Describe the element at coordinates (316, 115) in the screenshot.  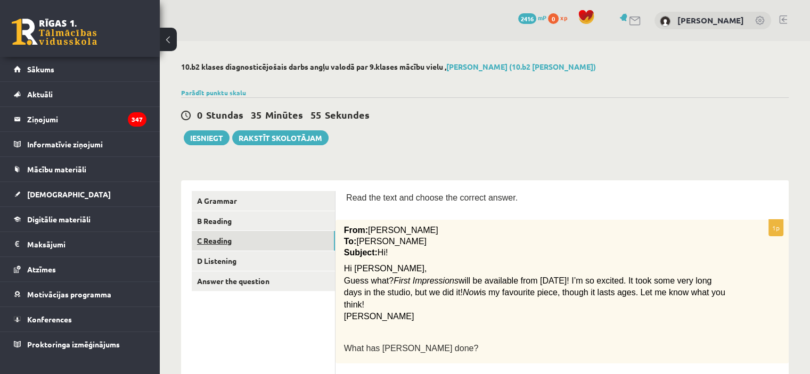
I see `span: 55` at that location.